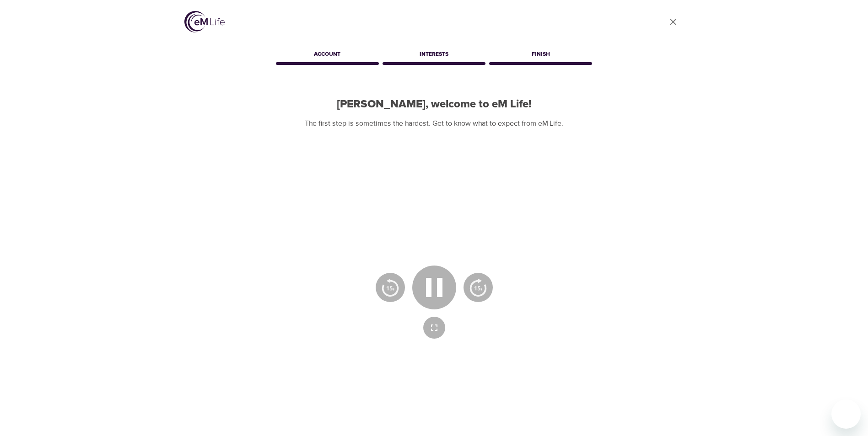 The width and height of the screenshot is (868, 436). What do you see at coordinates (391, 288) in the screenshot?
I see `img: 15s_prev.svg` at bounding box center [391, 288].